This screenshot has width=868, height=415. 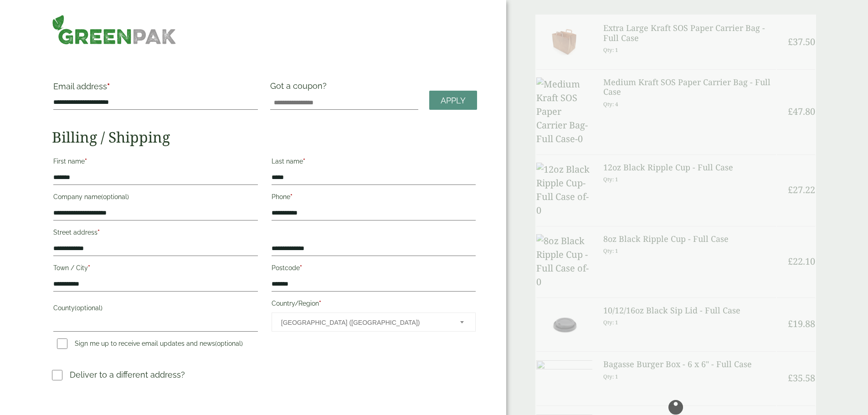 What do you see at coordinates (155, 89) in the screenshot?
I see `label: Email address` at bounding box center [155, 89].